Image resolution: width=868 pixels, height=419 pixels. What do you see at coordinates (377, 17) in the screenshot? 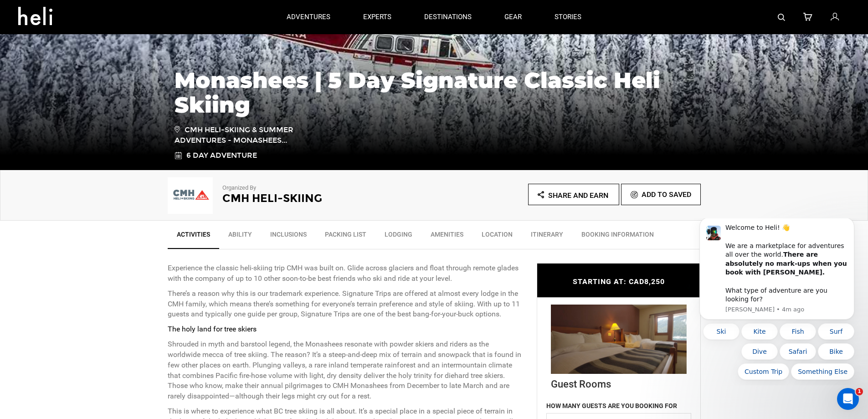
I see `p: experts` at bounding box center [377, 17].